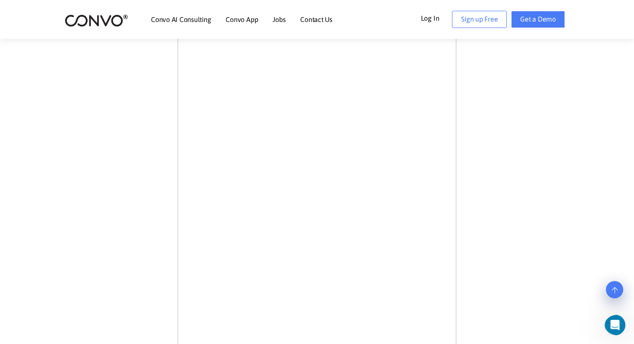 Image resolution: width=634 pixels, height=344 pixels. I want to click on a: Contact Us, so click(316, 19).